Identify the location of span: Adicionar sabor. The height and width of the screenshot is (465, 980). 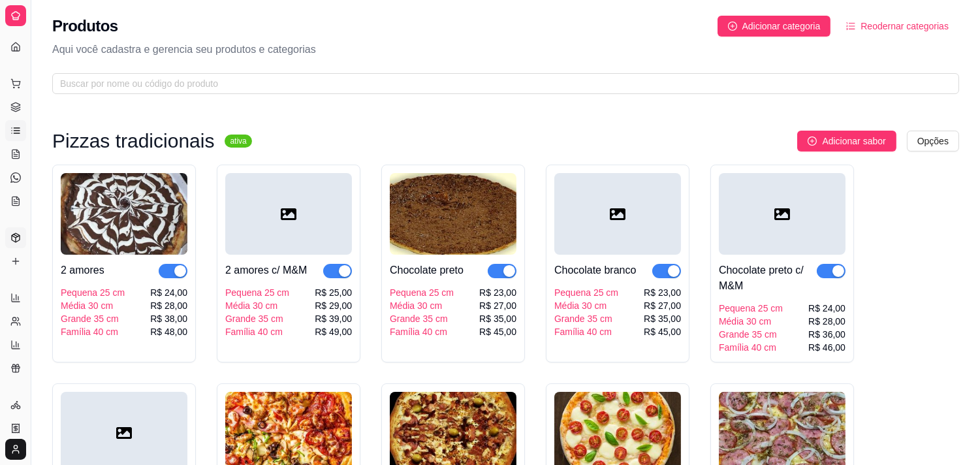
(853, 141).